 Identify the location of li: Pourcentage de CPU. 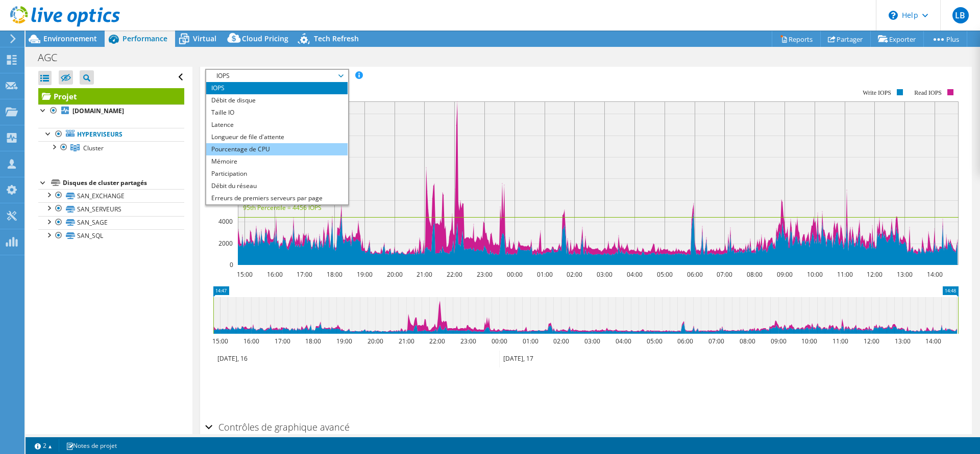
(277, 149).